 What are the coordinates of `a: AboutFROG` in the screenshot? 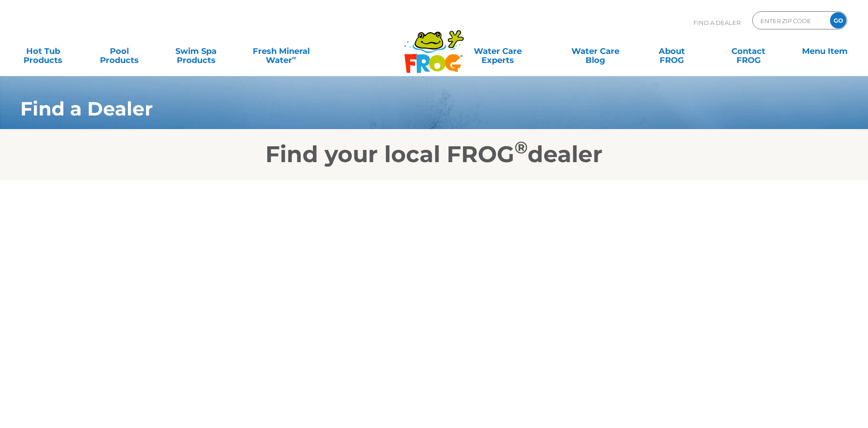 It's located at (672, 51).